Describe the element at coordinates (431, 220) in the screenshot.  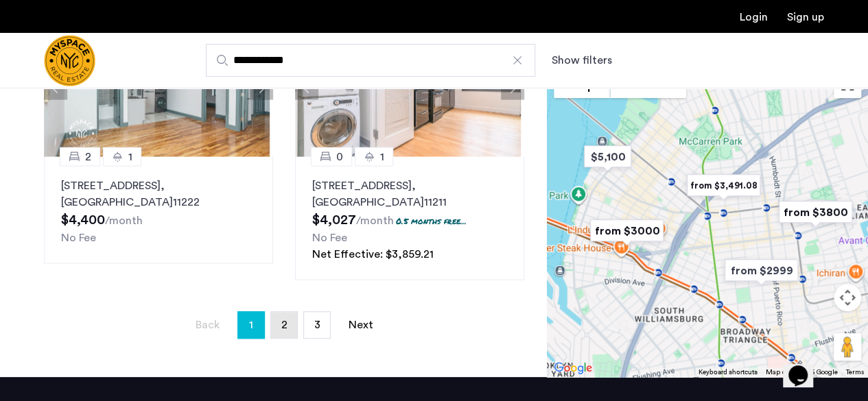
I see `p: 0.5 months free...` at that location.